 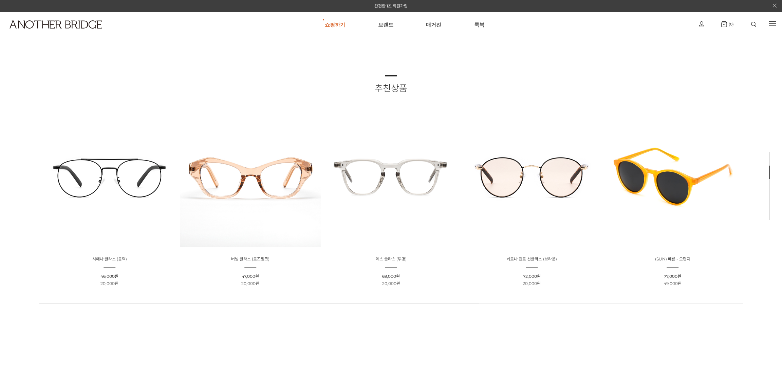 What do you see at coordinates (754, 24) in the screenshot?
I see `img: search` at bounding box center [754, 24].